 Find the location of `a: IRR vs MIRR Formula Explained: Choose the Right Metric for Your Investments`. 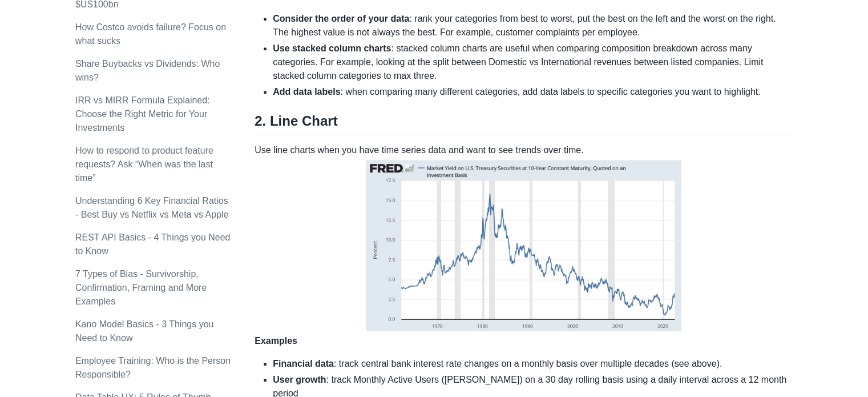

a: IRR vs MIRR Formula Explained: Choose the Right Metric for Your Investments is located at coordinates (143, 114).